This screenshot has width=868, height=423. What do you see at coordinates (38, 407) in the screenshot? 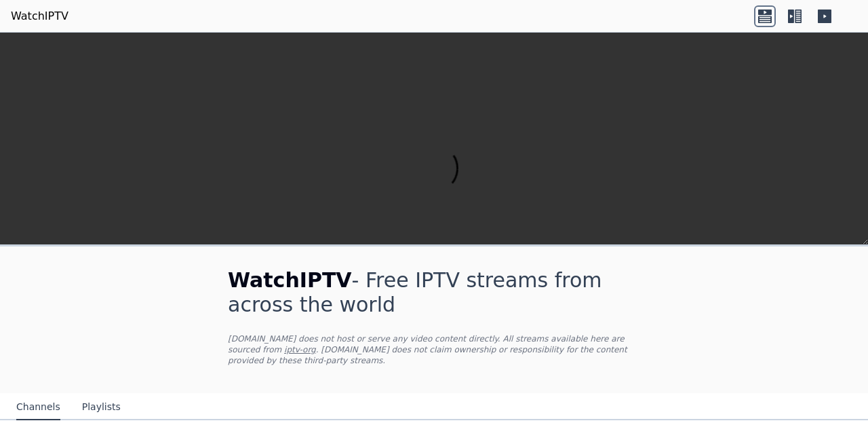
I see `button: Channels` at bounding box center [38, 407].